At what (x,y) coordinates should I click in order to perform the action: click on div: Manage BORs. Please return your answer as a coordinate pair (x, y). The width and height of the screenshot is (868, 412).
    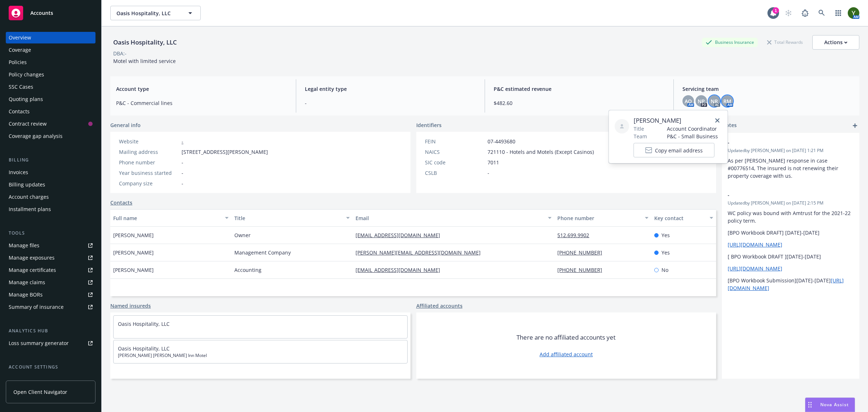
    Looking at the image, I should click on (26, 295).